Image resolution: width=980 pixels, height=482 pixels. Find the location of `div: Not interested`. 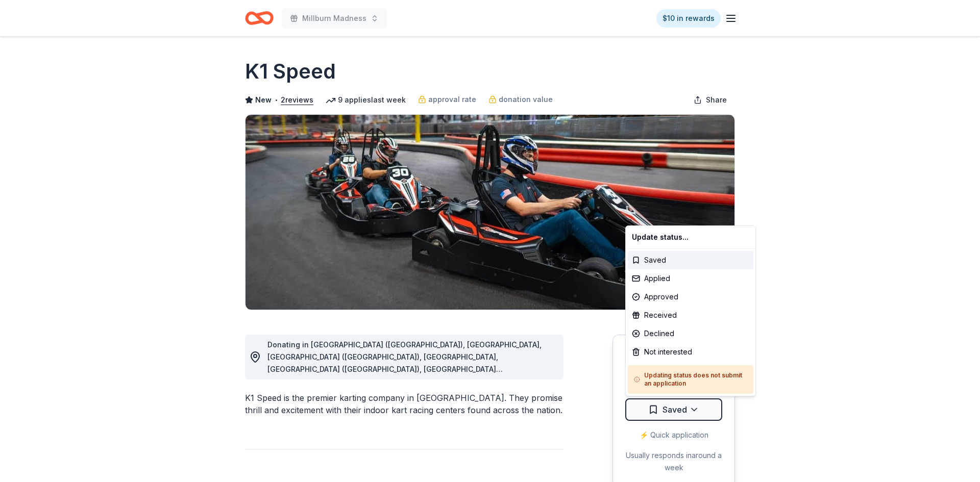

div: Not interested is located at coordinates (691, 352).